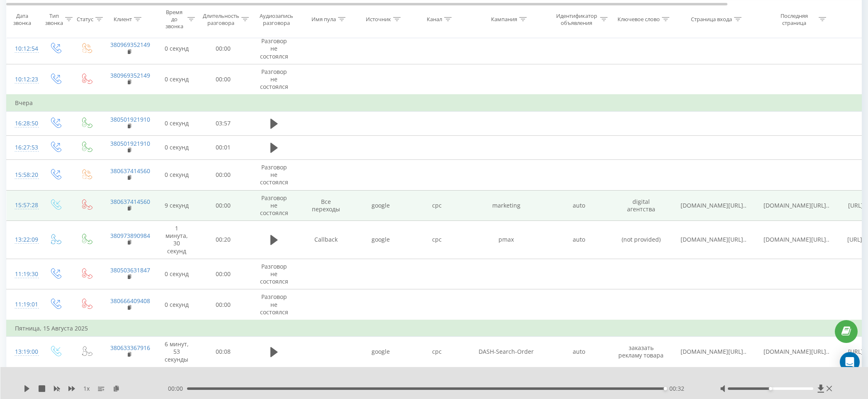 This screenshot has height=399, width=868. I want to click on button: Clip a bookmark, so click(88, 59).